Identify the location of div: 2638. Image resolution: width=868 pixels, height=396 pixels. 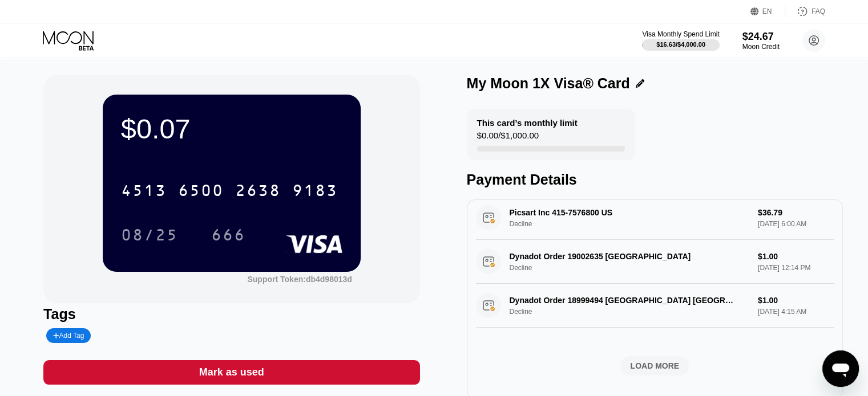
(258, 192).